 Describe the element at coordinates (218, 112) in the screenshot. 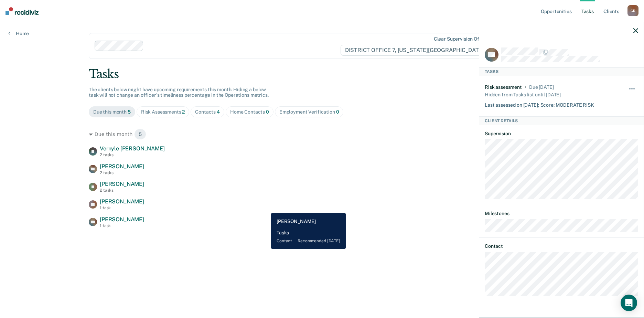

I see `span: 4` at that location.